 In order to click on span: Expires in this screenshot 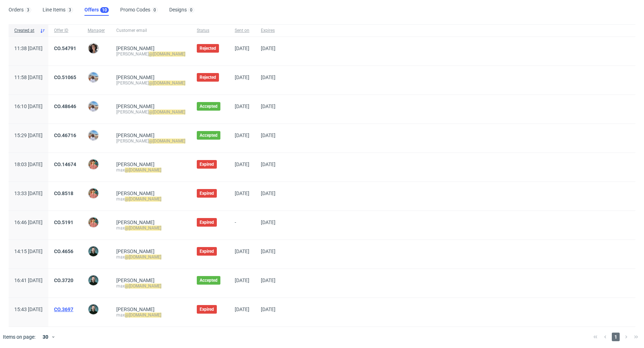, I will do `click(268, 31)`.